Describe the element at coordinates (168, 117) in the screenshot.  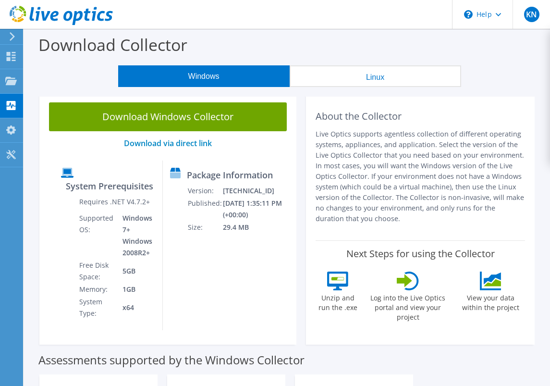
I see `a: Download Windows Collector` at that location.